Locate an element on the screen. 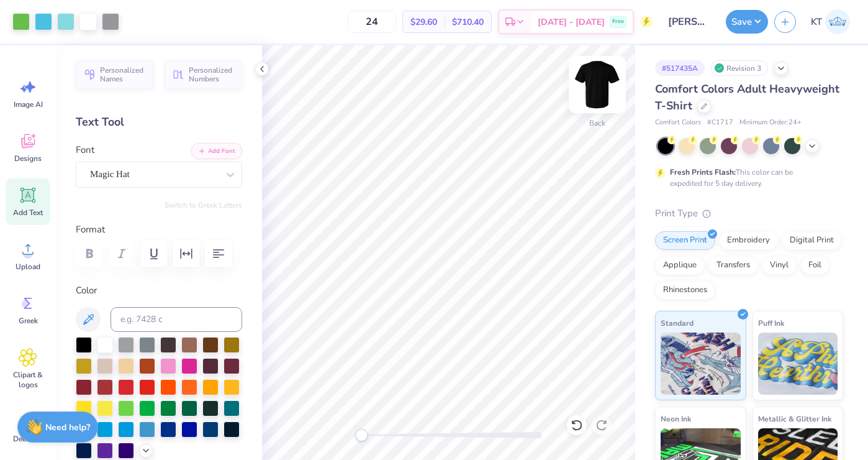 Image resolution: width=868 pixels, height=460 pixels. div: Screen Print is located at coordinates (685, 241).